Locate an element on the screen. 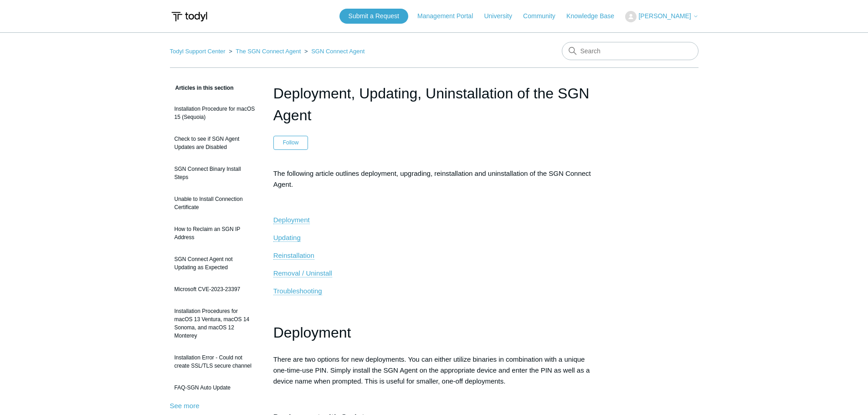 This screenshot has height=415, width=868. a: University is located at coordinates (502, 16).